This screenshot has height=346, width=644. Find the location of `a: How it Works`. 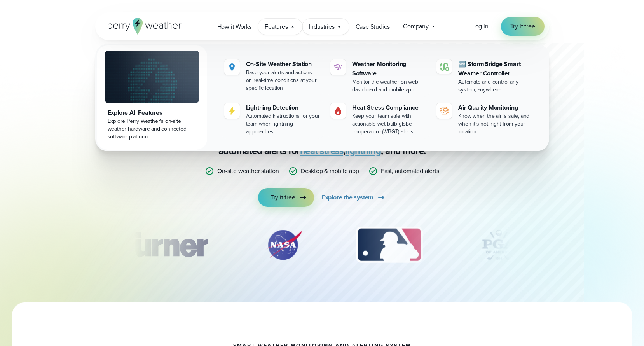

a: How it Works is located at coordinates (234, 27).